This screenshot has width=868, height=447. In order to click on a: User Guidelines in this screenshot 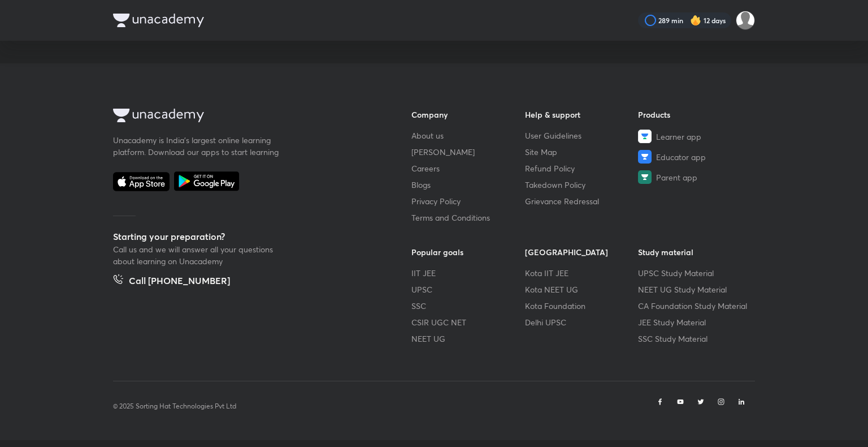, I will do `click(581, 135)`.